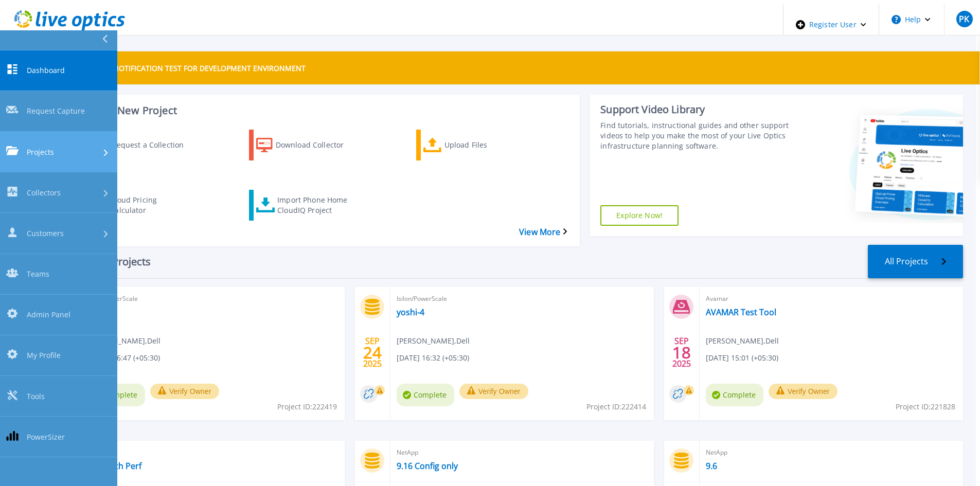 The image size is (980, 486). I want to click on span: Avamar, so click(831, 299).